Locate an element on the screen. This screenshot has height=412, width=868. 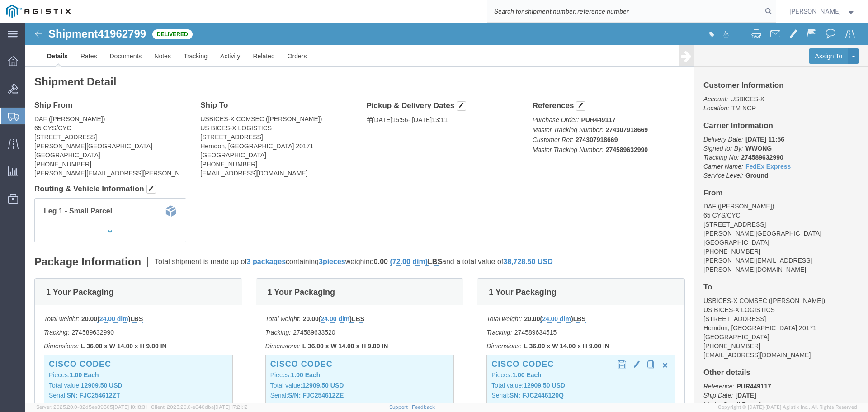
a: Feedback is located at coordinates (423, 407).